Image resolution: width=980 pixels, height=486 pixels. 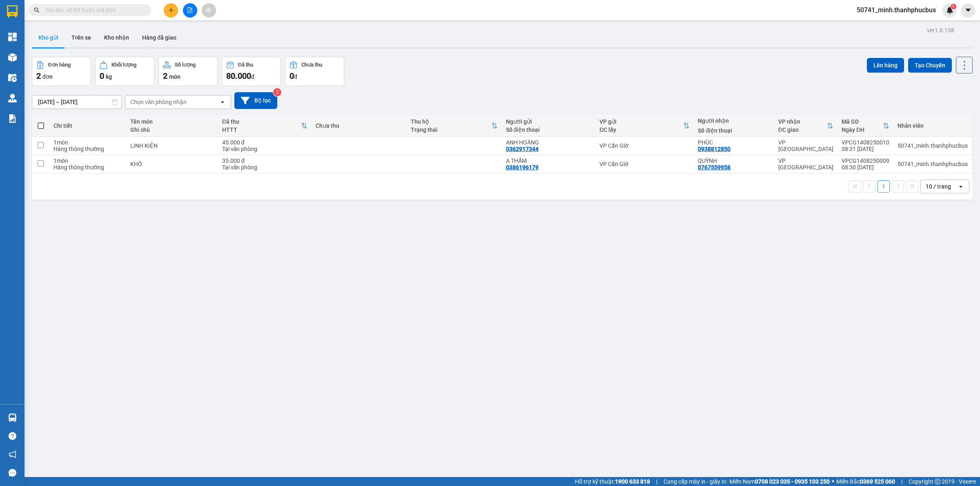 What do you see at coordinates (862, 122) in the screenshot?
I see `div: Mã GD` at bounding box center [862, 122].